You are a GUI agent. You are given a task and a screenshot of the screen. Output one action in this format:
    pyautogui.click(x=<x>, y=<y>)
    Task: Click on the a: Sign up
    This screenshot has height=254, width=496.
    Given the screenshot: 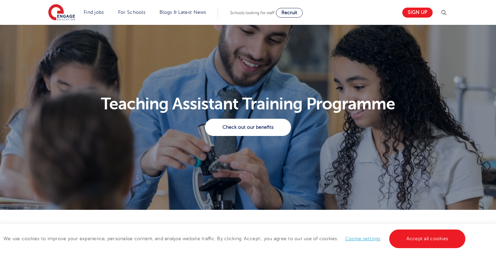 What is the action you would take?
    pyautogui.click(x=418, y=12)
    